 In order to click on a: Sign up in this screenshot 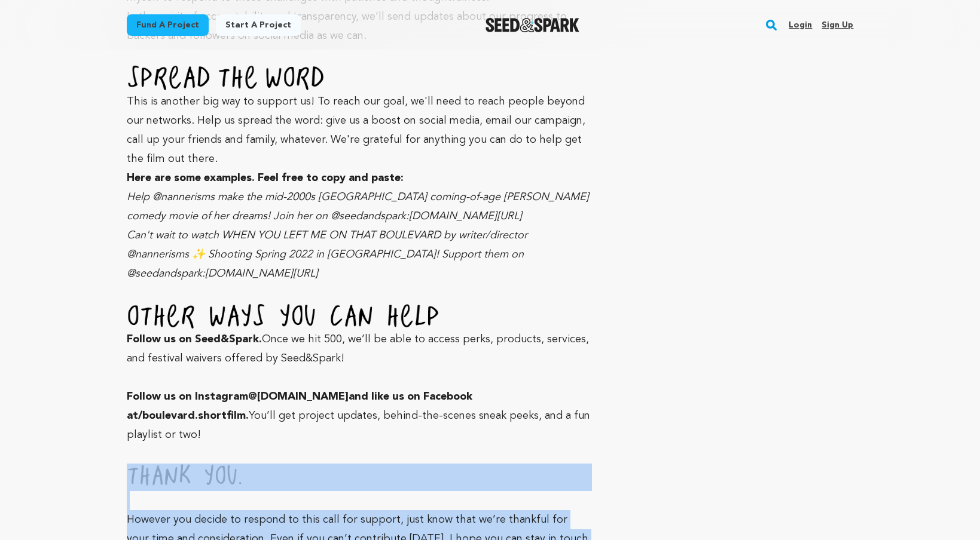, I will do `click(837, 25)`.